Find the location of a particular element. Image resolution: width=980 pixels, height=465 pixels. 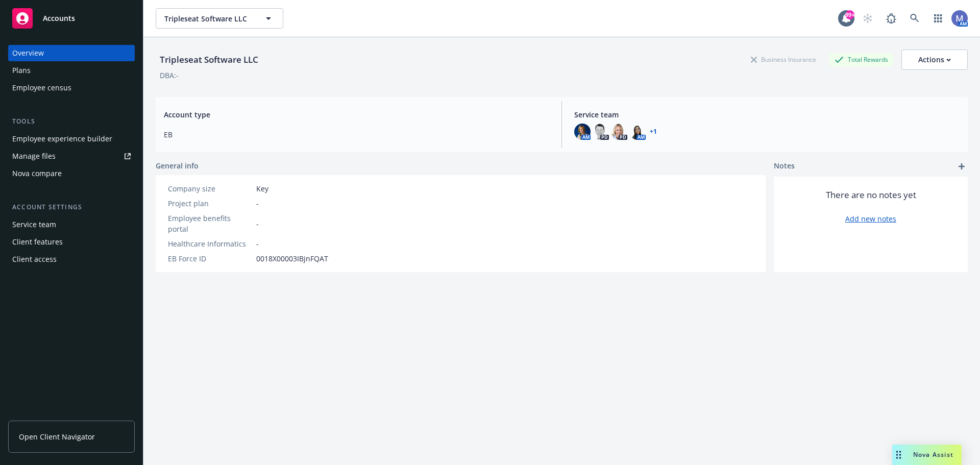

button: Tripleseat Software LLC is located at coordinates (220, 18).